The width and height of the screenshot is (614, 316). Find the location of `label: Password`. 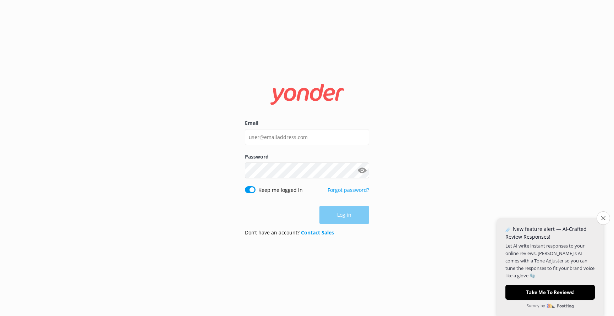

label: Password is located at coordinates (307, 157).